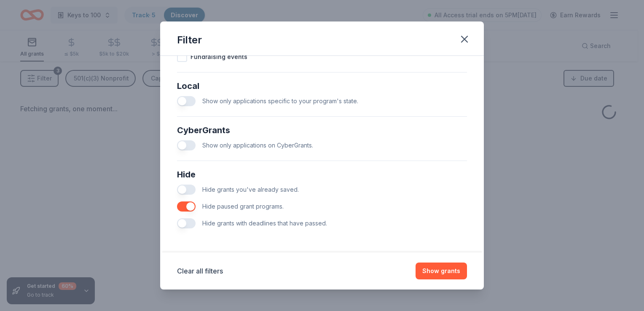 Image resolution: width=644 pixels, height=311 pixels. I want to click on span: Fundraising events, so click(219, 57).